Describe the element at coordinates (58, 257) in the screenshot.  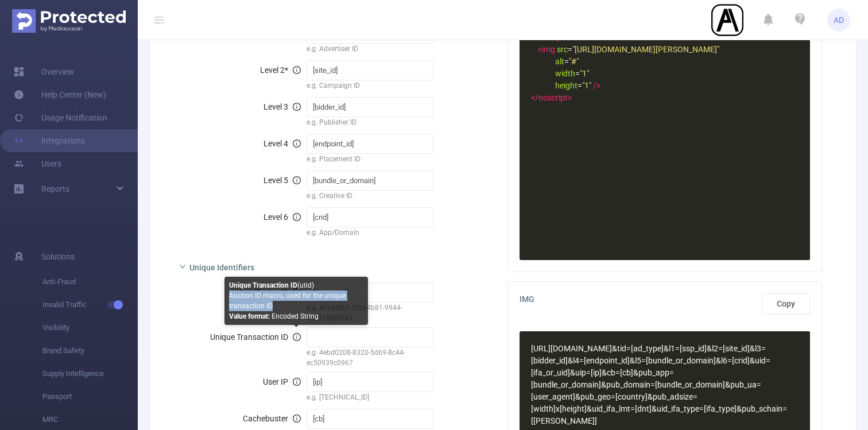
I see `span: Solutions` at that location.